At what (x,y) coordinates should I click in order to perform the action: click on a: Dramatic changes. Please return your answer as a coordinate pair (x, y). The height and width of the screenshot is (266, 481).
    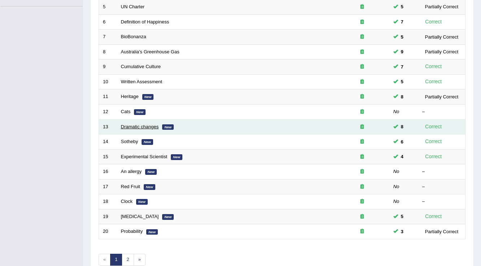
    Looking at the image, I should click on (140, 127).